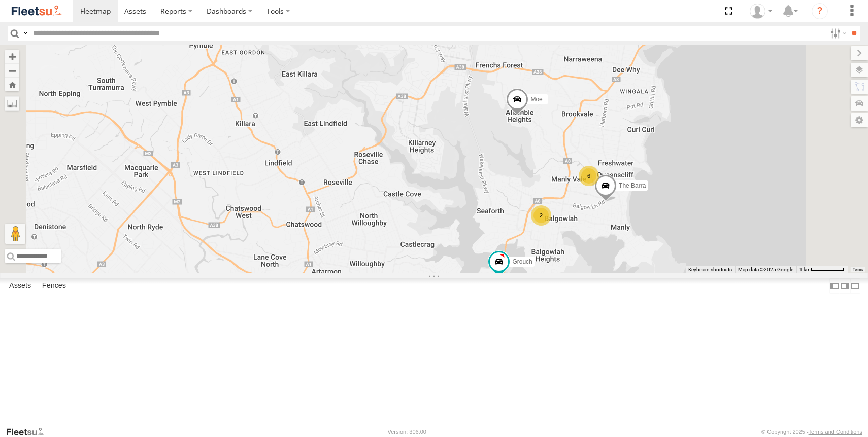 This screenshot has width=868, height=437. What do you see at coordinates (805, 269) in the screenshot?
I see `span: 1 km` at bounding box center [805, 269].